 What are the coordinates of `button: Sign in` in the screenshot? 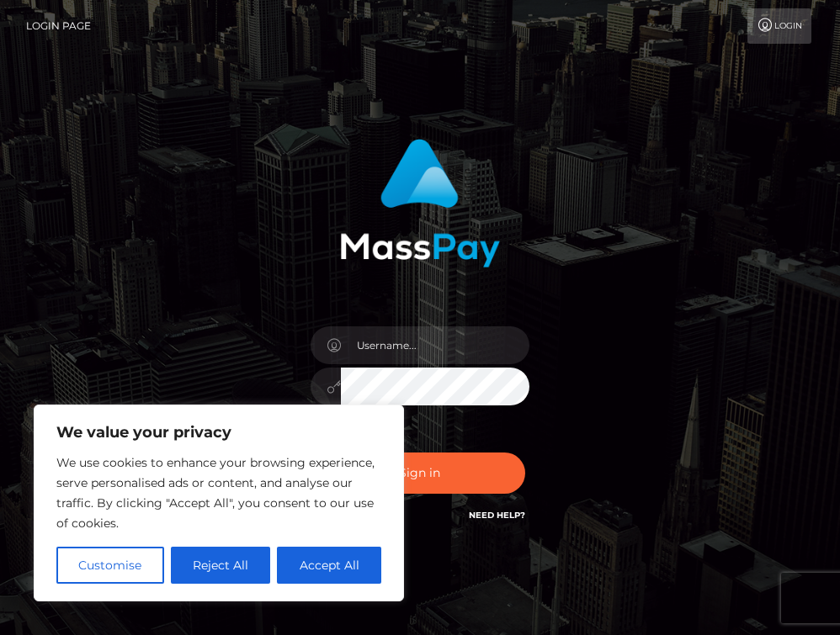 It's located at (420, 473).